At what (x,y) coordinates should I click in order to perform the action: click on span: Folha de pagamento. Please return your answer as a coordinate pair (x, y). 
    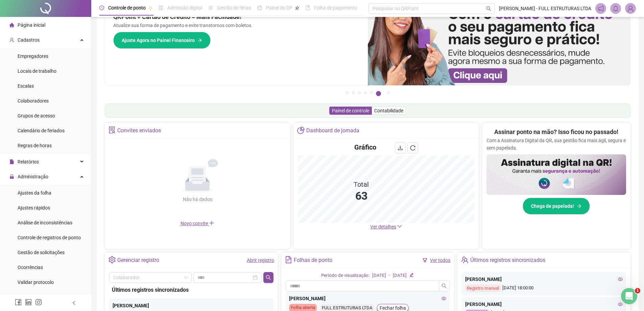
    Looking at the image, I should click on (336, 8).